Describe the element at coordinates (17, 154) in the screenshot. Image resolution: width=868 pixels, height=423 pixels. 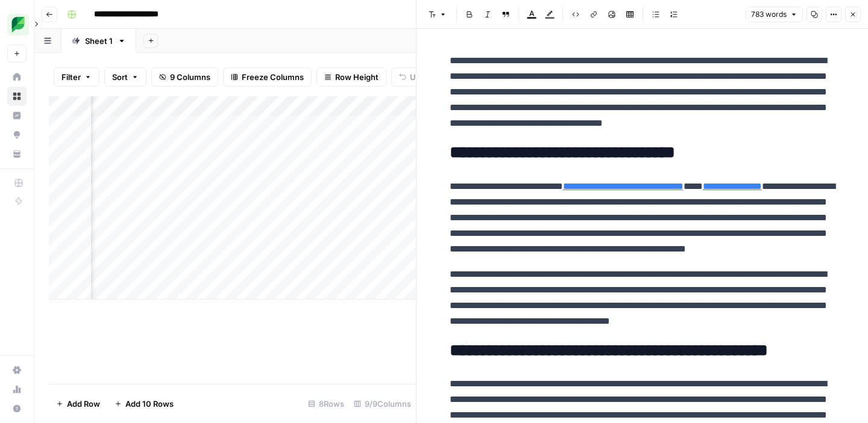
I see `a: Your Data` at that location.